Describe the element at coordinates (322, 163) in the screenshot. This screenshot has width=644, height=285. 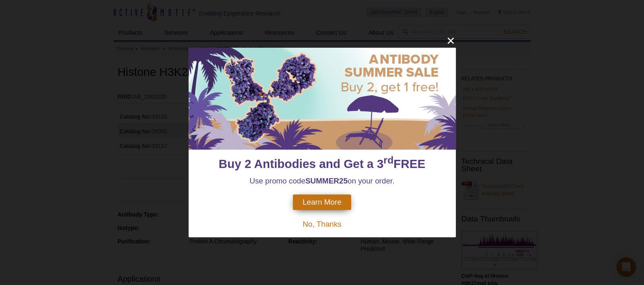
I see `span: Buy 2 Antibodies and Get a 3 FREE` at that location.